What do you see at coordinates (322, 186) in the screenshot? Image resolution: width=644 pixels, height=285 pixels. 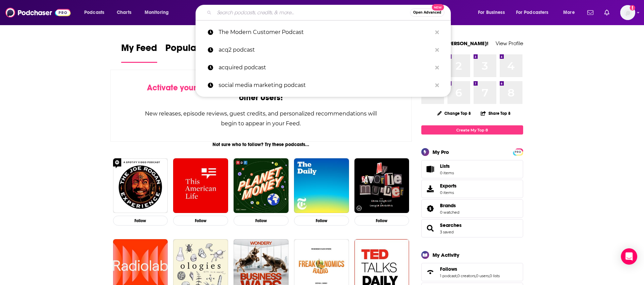 I see `img: The Daily` at bounding box center [322, 186].